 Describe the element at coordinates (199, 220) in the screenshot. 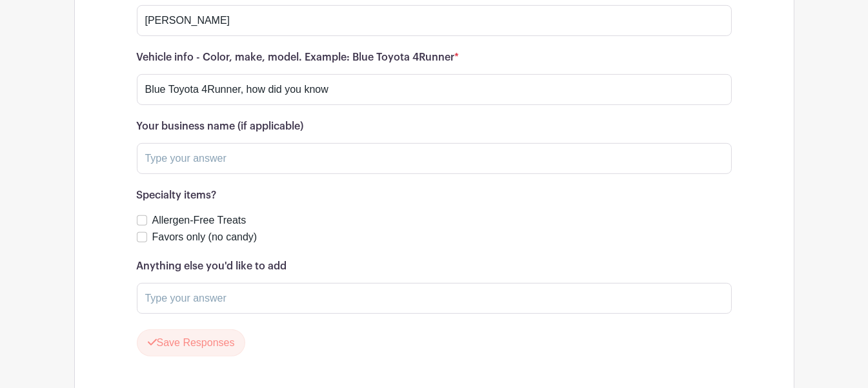

I see `label: Allergen-Free Treats` at that location.